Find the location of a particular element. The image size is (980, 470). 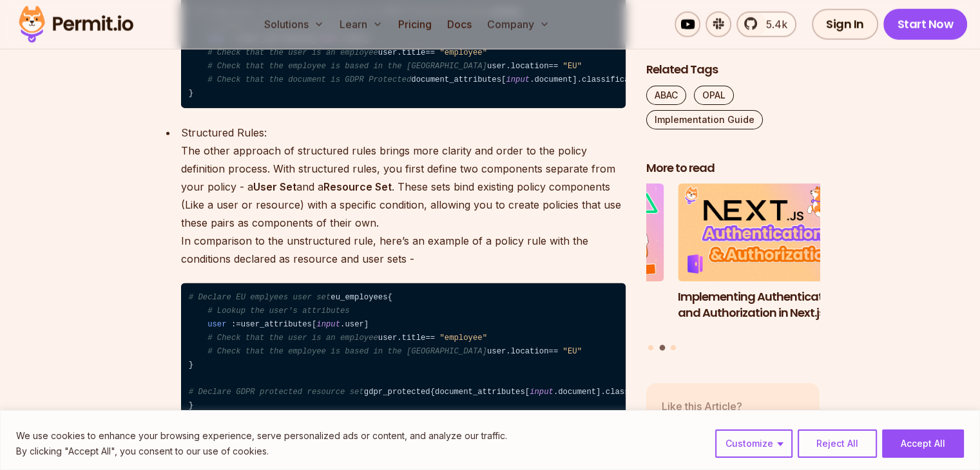

span: # Declare GDPR protected resource set is located at coordinates (276, 392).